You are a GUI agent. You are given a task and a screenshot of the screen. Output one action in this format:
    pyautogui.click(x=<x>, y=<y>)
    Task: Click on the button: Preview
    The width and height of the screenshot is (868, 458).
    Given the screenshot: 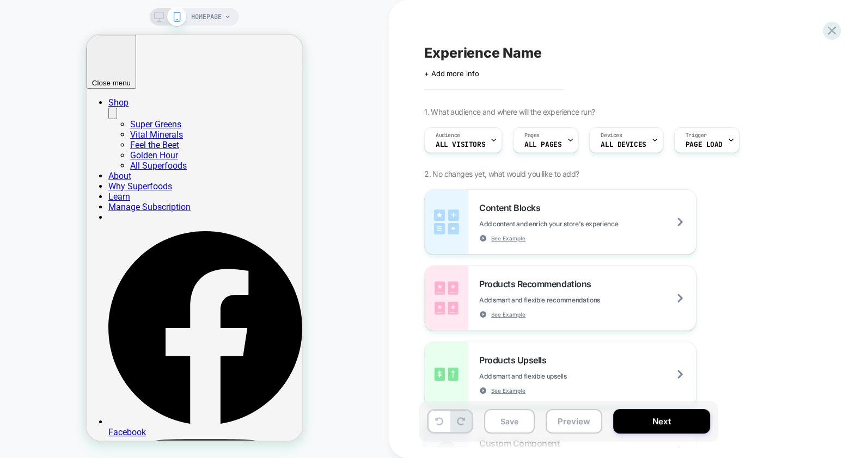 What is the action you would take?
    pyautogui.click(x=574, y=421)
    